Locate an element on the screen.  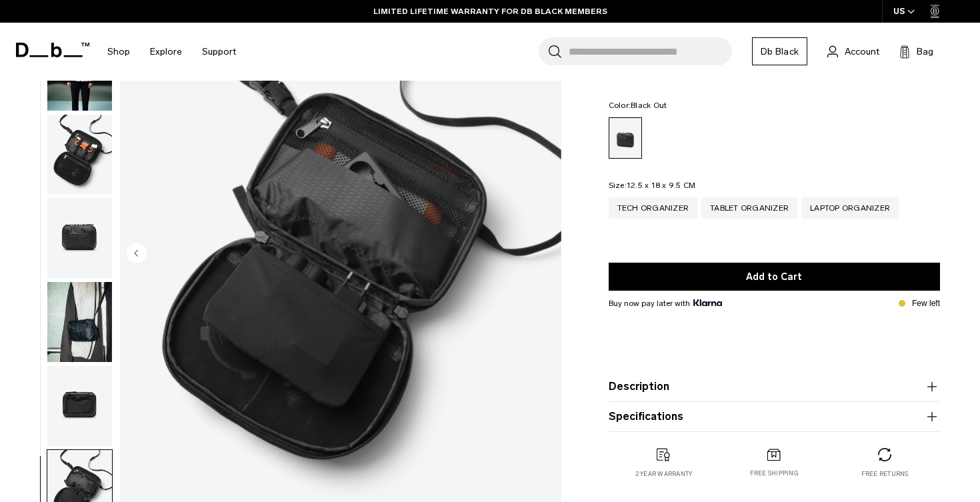
span: Bag is located at coordinates (925, 51).